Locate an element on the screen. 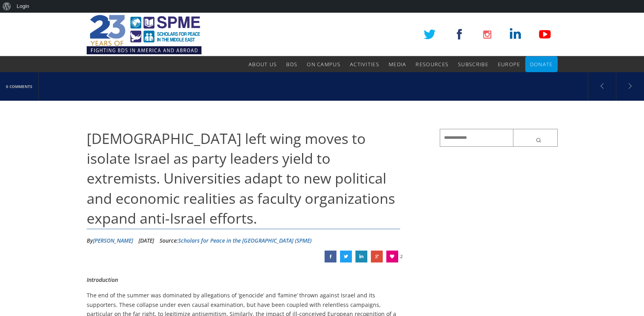 Image resolution: width=644 pixels, height=316 pixels. a: On Campus is located at coordinates (323, 64).